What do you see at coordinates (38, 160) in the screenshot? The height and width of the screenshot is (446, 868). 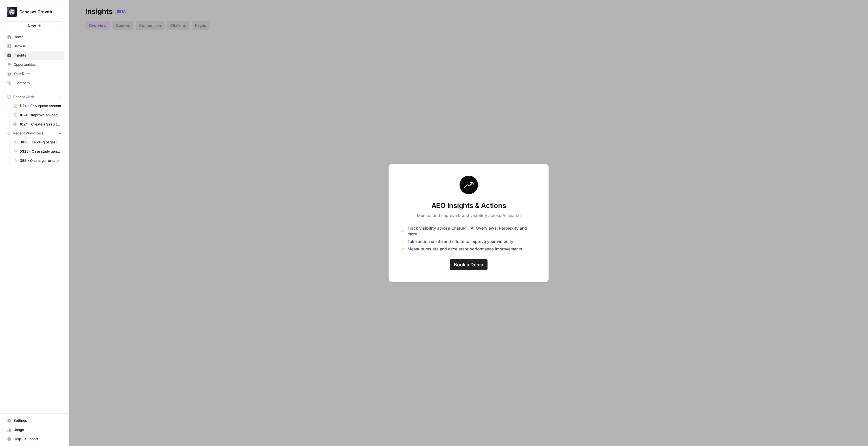 I see `a: GES - One pager creator` at bounding box center [38, 160].